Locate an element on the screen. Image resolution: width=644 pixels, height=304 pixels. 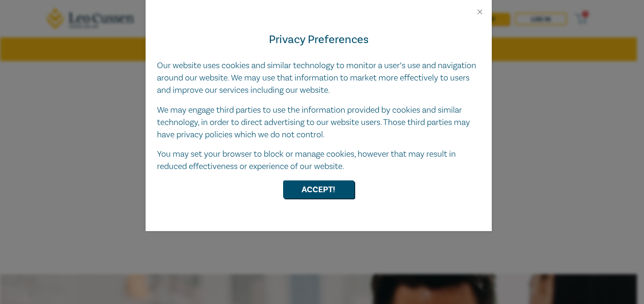
p: You may set your browser to block or manage cookies, however that may result in reduced effective... is located at coordinates (319, 160).